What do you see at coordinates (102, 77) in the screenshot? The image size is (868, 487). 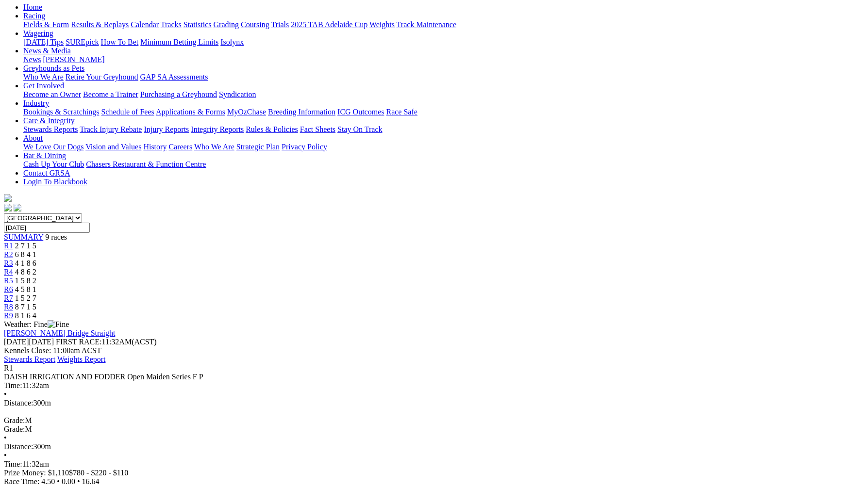 I see `a: Retire Your Greyhound` at bounding box center [102, 77].